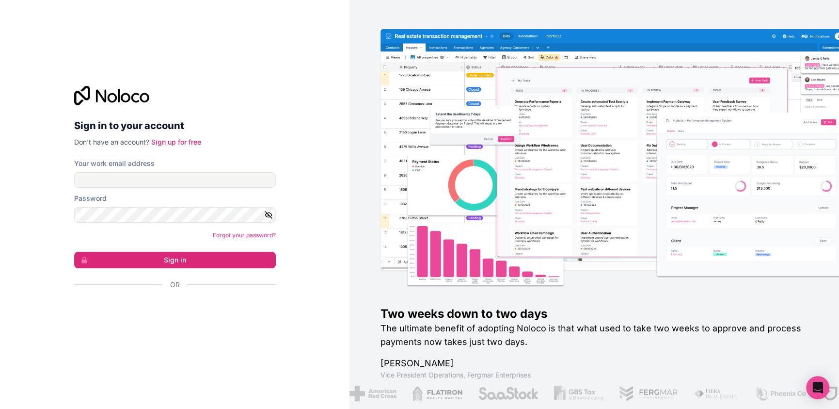  I want to click on h1: Vice President Operations , Fergmar Enterprises, so click(594, 375).